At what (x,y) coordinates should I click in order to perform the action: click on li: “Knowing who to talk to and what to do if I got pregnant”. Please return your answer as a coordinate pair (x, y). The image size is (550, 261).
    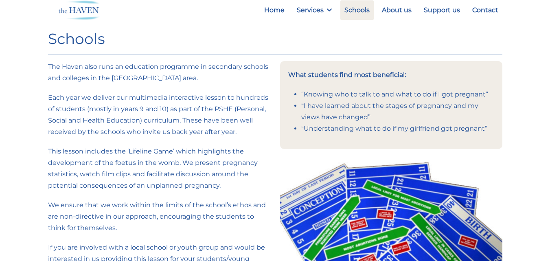
    Looking at the image, I should click on (397, 94).